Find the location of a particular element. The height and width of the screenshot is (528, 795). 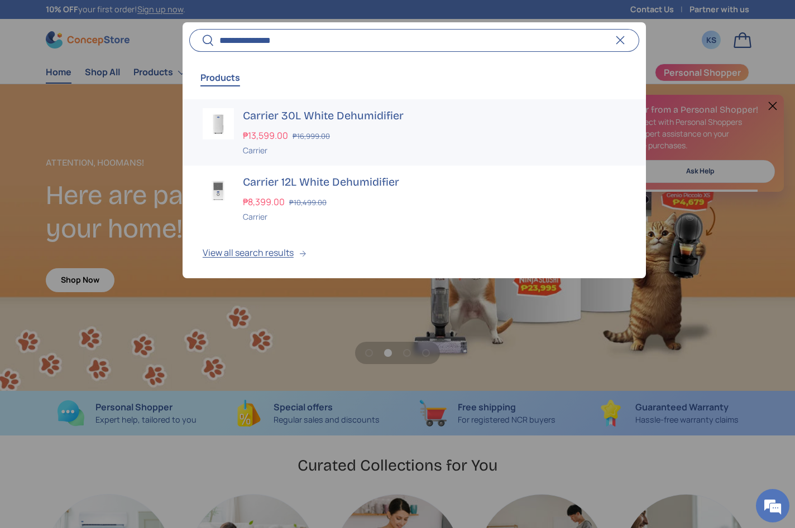

strong: ₱8,399.00 is located at coordinates (265, 202).